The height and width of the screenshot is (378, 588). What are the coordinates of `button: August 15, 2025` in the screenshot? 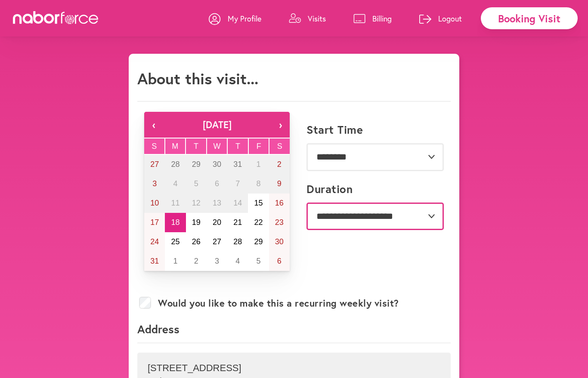 It's located at (258, 203).